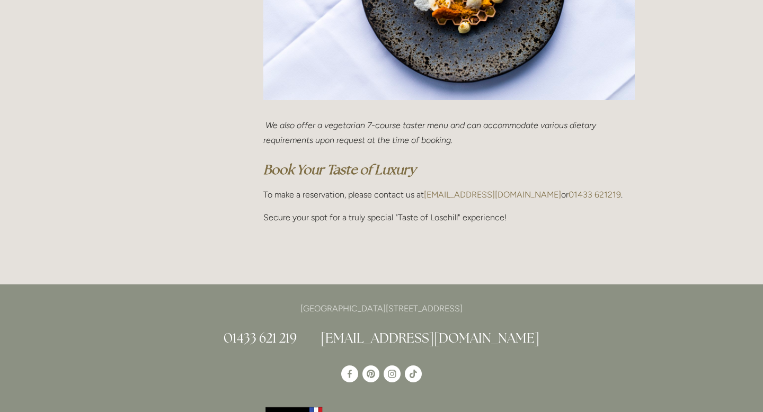 This screenshot has height=412, width=763. Describe the element at coordinates (413, 374) in the screenshot. I see `a: TikTok` at that location.